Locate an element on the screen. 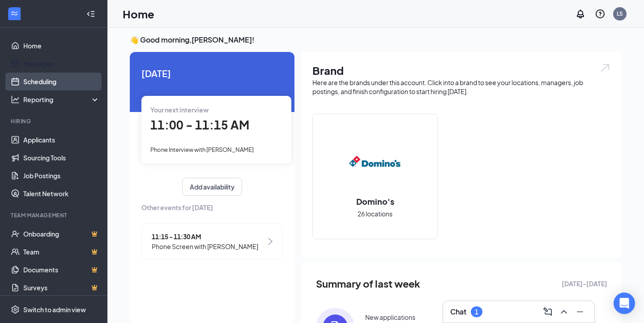 This screenshot has width=644, height=323. div: Hiring is located at coordinates (54, 121).